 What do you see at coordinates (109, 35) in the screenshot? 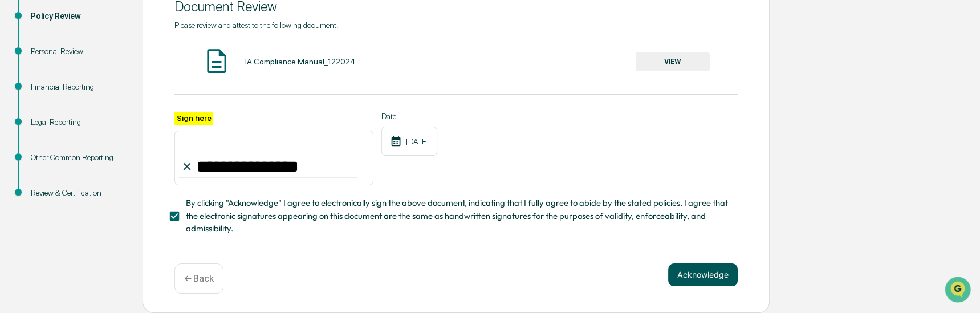
I see `p: How can we help?` at bounding box center [109, 35].